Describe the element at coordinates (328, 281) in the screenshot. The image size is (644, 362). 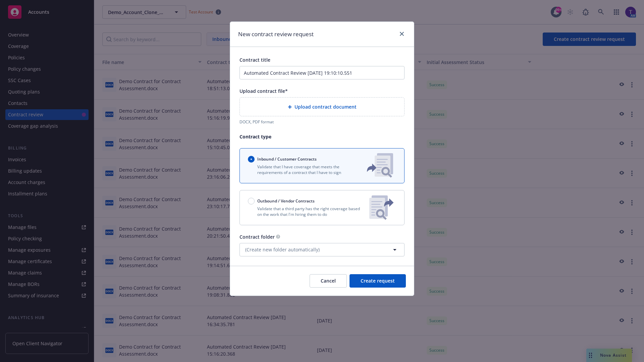
I see `span: Cancel` at that location.